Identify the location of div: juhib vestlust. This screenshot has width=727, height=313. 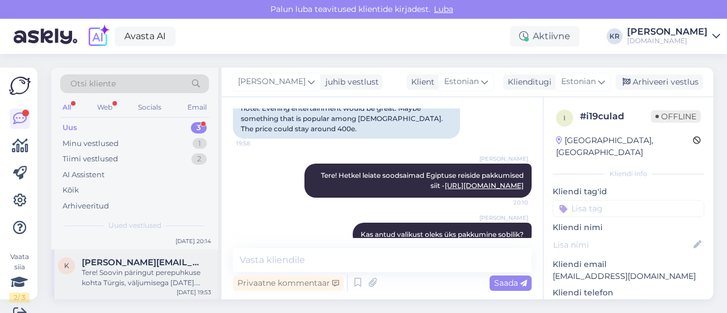
(350, 82).